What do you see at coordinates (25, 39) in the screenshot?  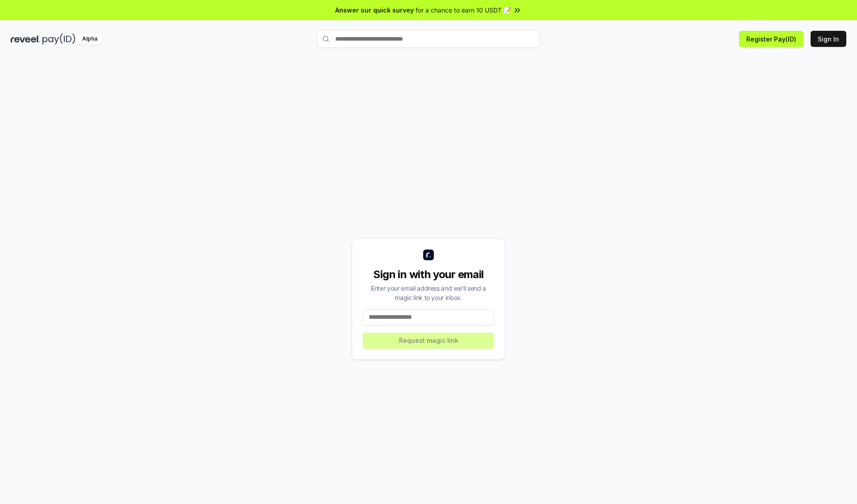 I see `img: reveel_dark` at bounding box center [25, 39].